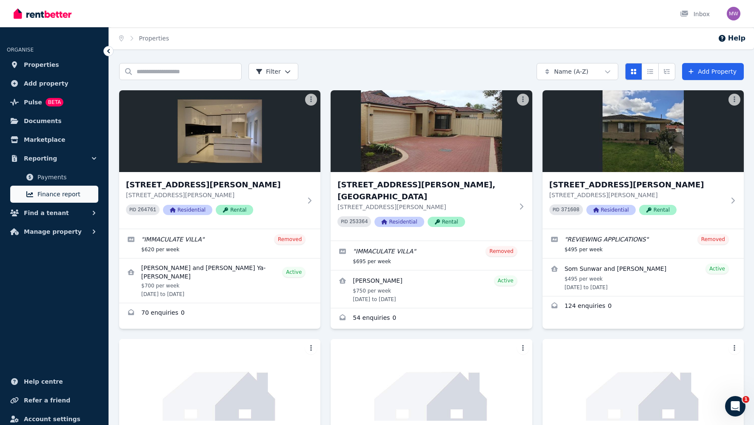  I want to click on button: Filter, so click(273, 71).